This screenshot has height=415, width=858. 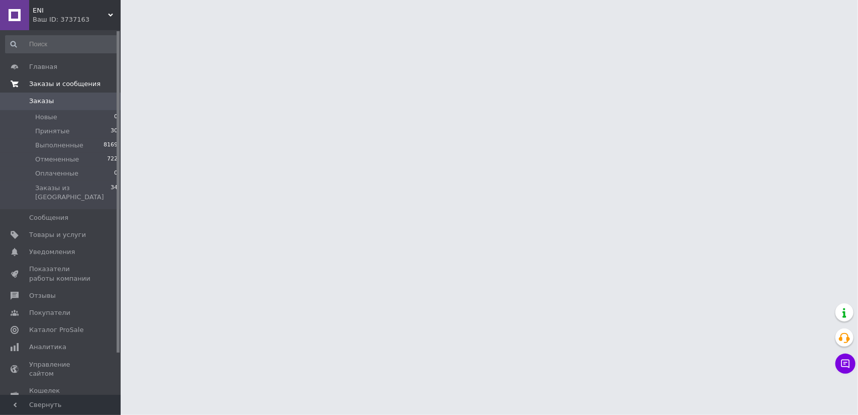 What do you see at coordinates (56, 330) in the screenshot?
I see `span: Каталог ProSale` at bounding box center [56, 330].